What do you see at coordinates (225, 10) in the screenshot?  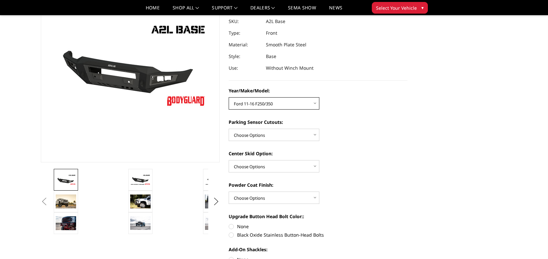 I see `a: Support` at bounding box center [225, 10].